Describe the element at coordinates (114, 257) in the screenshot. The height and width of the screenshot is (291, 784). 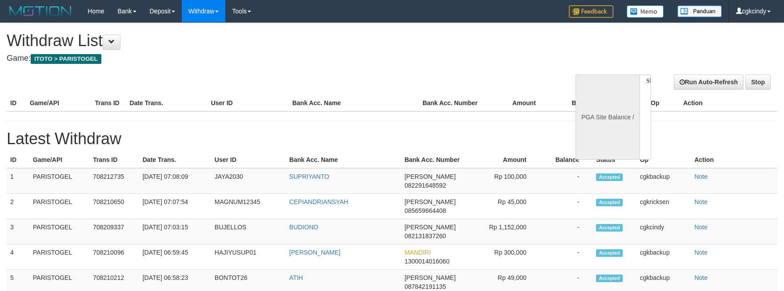
I see `td: 708210096` at that location.